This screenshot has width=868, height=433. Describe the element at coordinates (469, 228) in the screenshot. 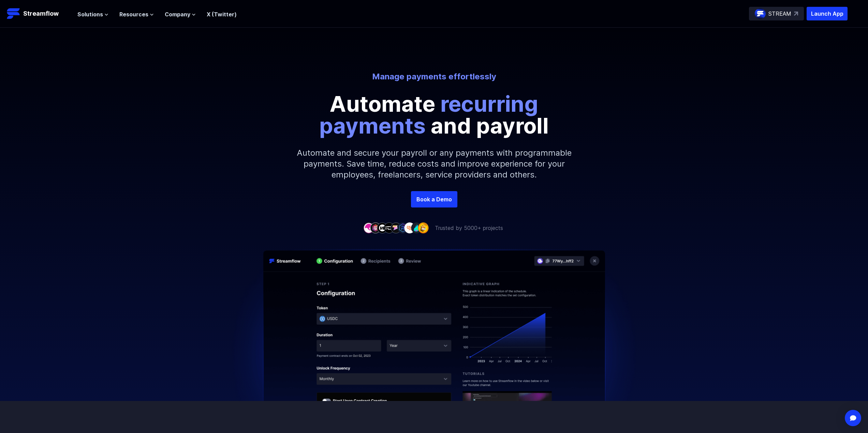

I see `p: Trusted by 5000+ projects` at that location.